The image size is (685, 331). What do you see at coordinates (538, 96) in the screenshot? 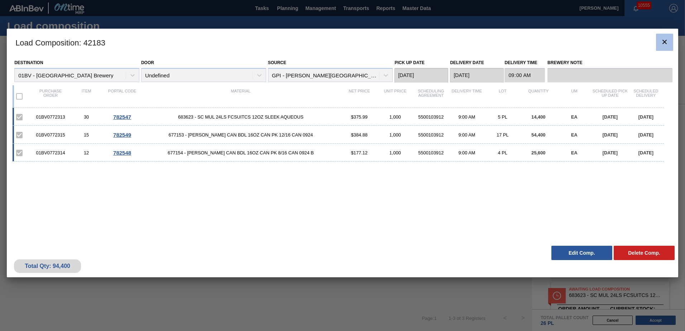
I see `div: Quantity` at bounding box center [538, 96].